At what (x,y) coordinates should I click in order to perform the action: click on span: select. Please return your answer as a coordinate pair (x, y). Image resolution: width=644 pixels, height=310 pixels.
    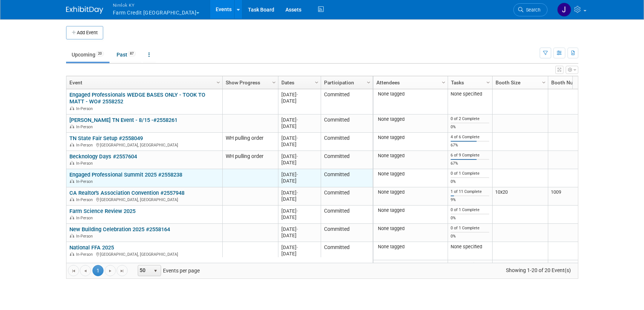
    Looking at the image, I should click on (156, 271).